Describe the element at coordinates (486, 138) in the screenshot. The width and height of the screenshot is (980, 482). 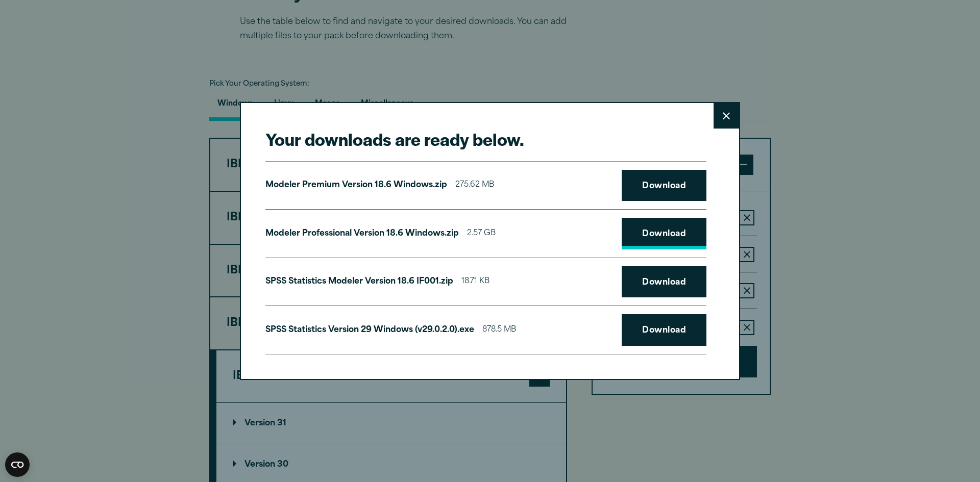
I see `h2: Your downloads are ready below.` at that location.